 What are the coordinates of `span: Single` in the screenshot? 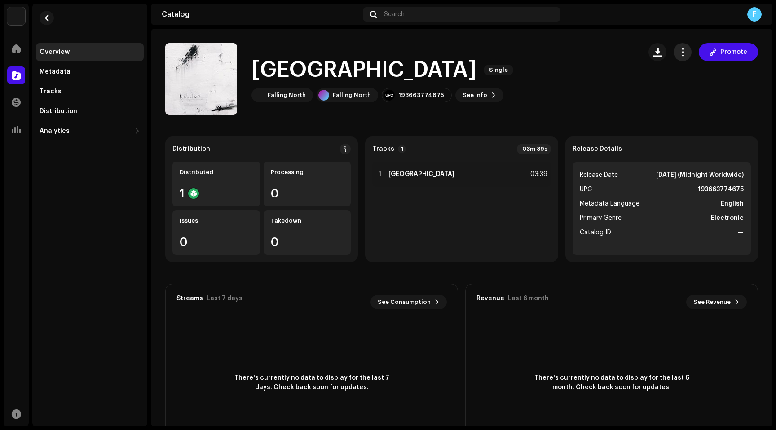 It's located at (498, 70).